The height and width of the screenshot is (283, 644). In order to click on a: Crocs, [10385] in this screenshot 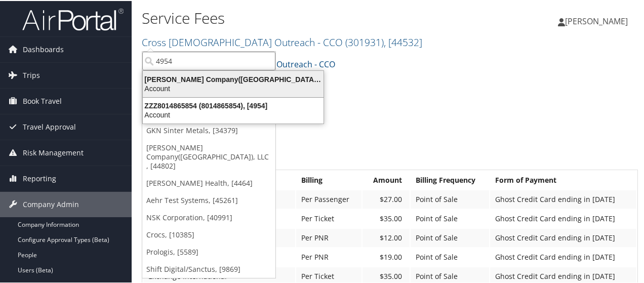, I will do `click(209, 234)`.